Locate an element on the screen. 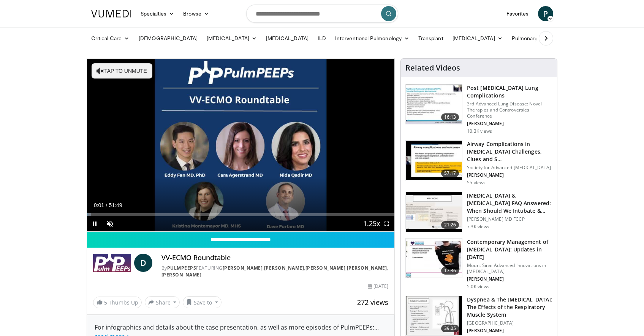  span: P is located at coordinates (545, 14).